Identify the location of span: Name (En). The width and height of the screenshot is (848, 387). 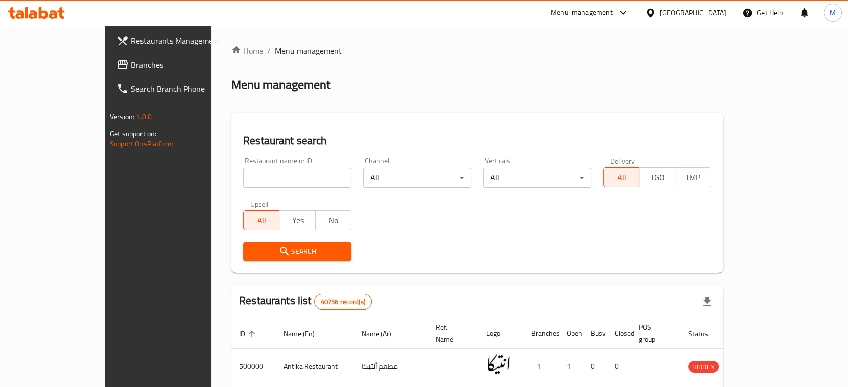
(305, 334).